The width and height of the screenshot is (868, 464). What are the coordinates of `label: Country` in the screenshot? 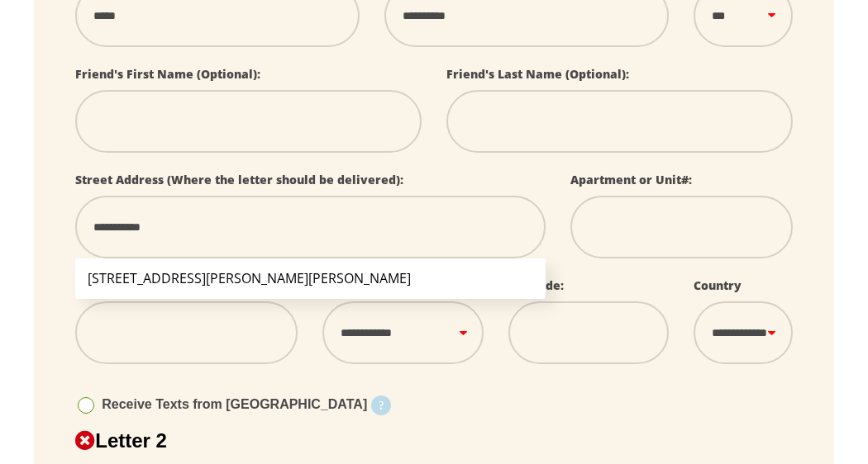 It's located at (718, 285).